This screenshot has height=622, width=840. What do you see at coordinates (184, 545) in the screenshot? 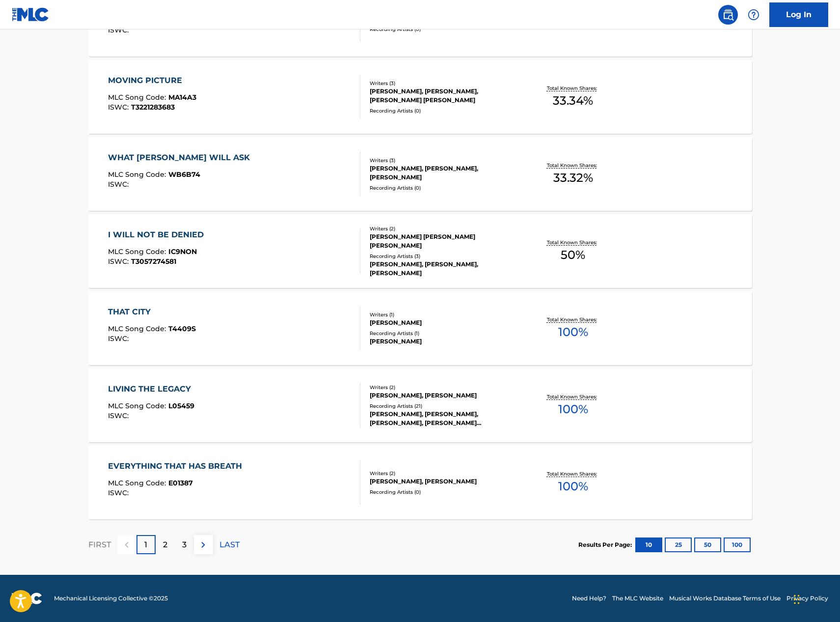
I see `p: 3` at bounding box center [184, 545].